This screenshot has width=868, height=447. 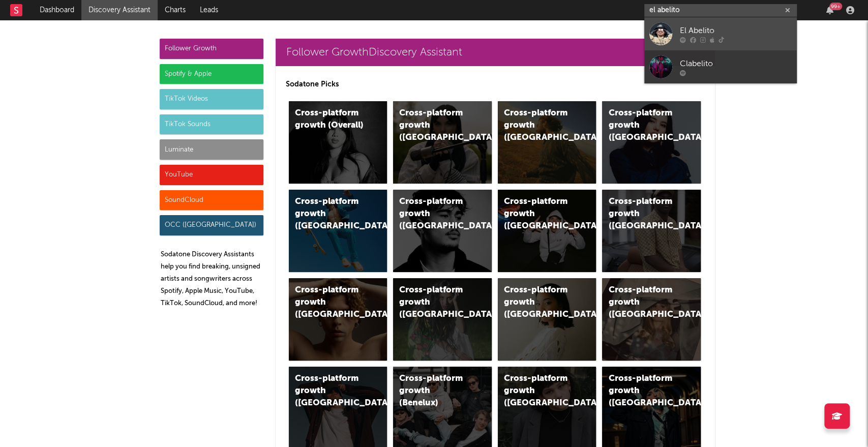 I want to click on p: Sodatone Discovery Assistants help you find breaking, unsigned artists and songwriters across Spo..., so click(x=212, y=279).